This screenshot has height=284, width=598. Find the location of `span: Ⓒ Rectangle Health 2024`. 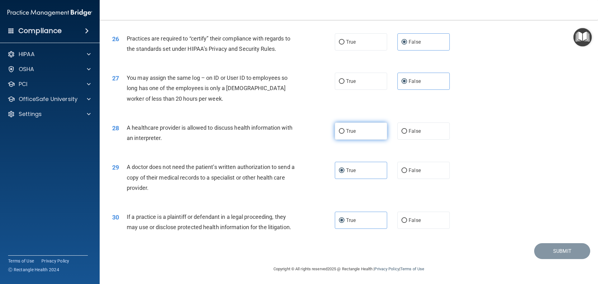

span: Ⓒ Rectangle Health 2024 is located at coordinates (34, 269).